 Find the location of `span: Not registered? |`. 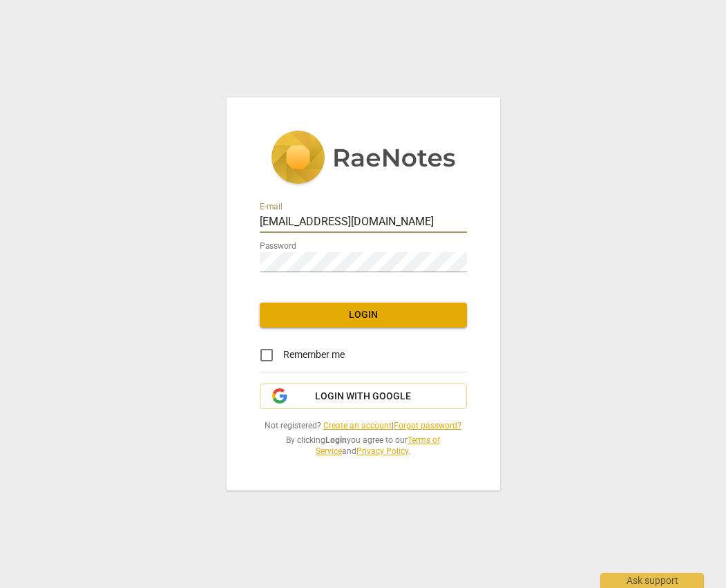

span: Not registered? | is located at coordinates (364, 426).